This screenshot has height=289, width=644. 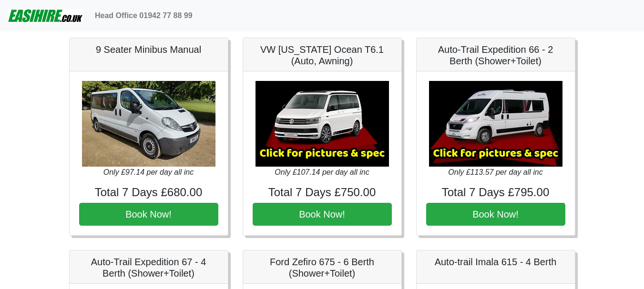 I want to click on i: Only £107.14 per day all inc, so click(x=322, y=172).